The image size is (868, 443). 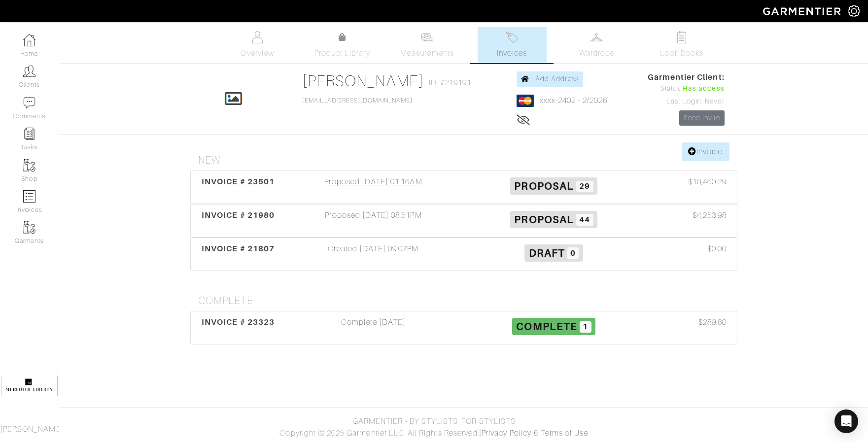 What do you see at coordinates (557, 79) in the screenshot?
I see `span: Add Address` at bounding box center [557, 79].